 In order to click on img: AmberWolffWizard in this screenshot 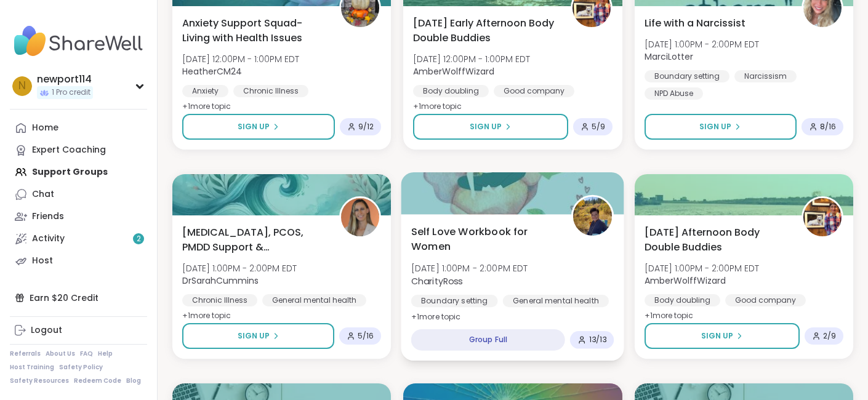, I will do `click(822, 217)`.